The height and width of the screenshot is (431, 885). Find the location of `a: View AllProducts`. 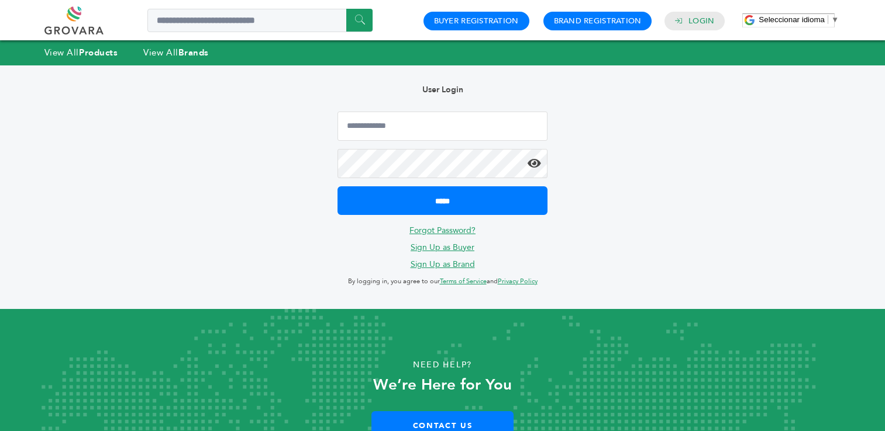

a: View AllProducts is located at coordinates (81, 53).